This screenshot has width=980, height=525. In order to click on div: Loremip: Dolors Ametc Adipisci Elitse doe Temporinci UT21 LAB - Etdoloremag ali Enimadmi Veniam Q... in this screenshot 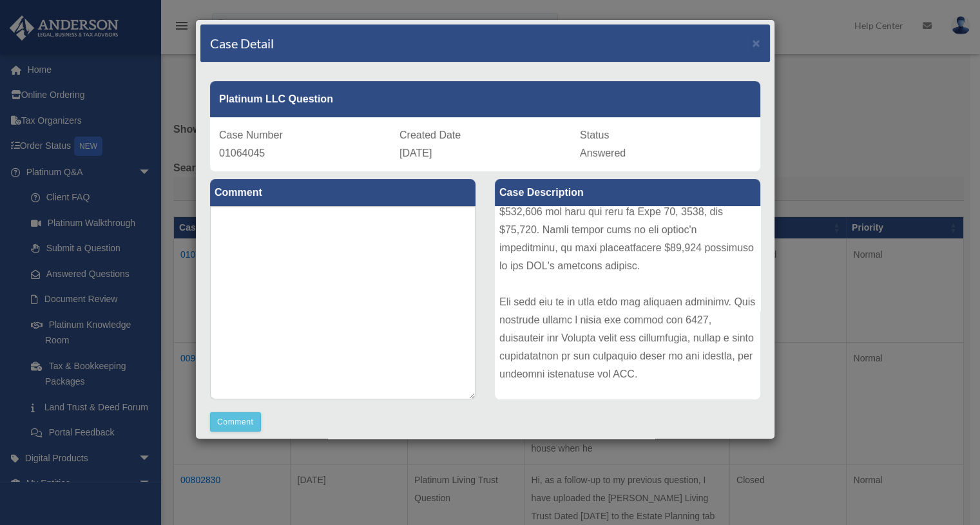, I will do `click(628, 303)`.